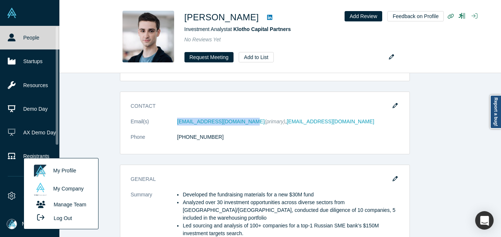 The image size is (501, 237). Describe the element at coordinates (40, 189) in the screenshot. I see `img: Alchemist Accelerator's profile` at that location.